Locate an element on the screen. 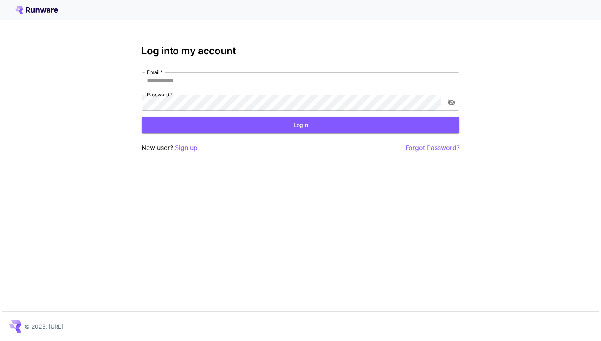  p: New user? is located at coordinates (169, 148).